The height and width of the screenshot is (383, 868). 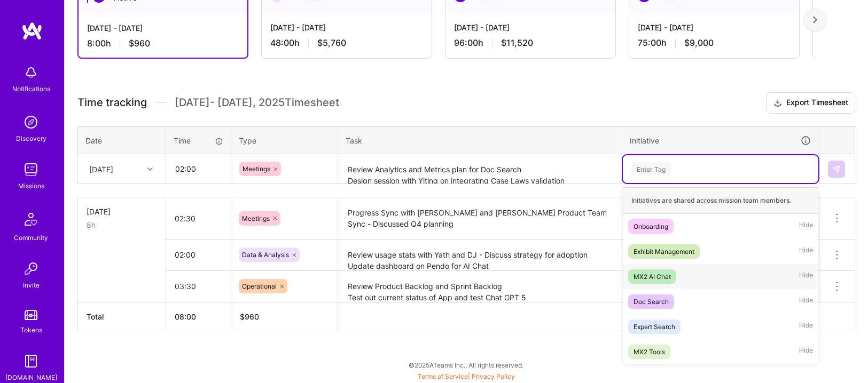 What do you see at coordinates (150, 169) in the screenshot?
I see `i: icon Chevron` at bounding box center [150, 169].